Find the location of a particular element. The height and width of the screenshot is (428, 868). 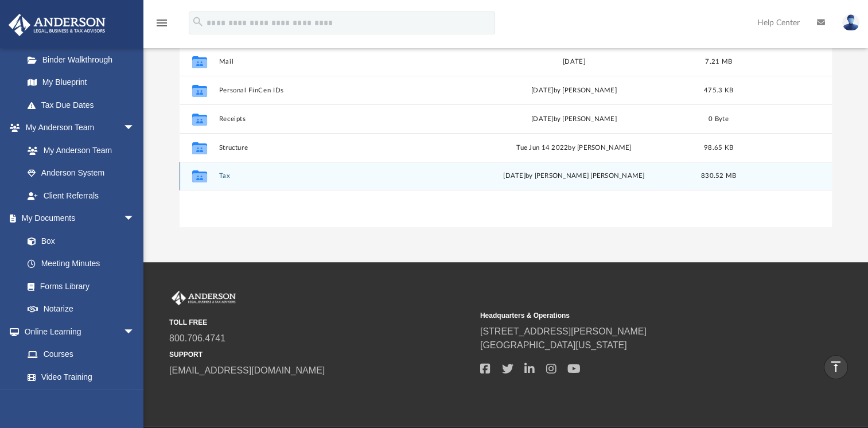

a: My Documentsarrow_drop_down is located at coordinates (77, 219).